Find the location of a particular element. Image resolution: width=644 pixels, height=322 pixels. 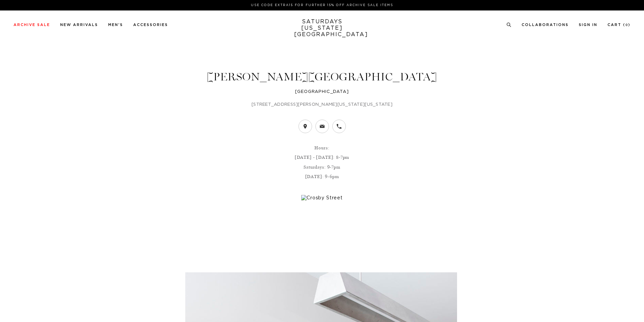

a: New Arrivals is located at coordinates (79, 25).